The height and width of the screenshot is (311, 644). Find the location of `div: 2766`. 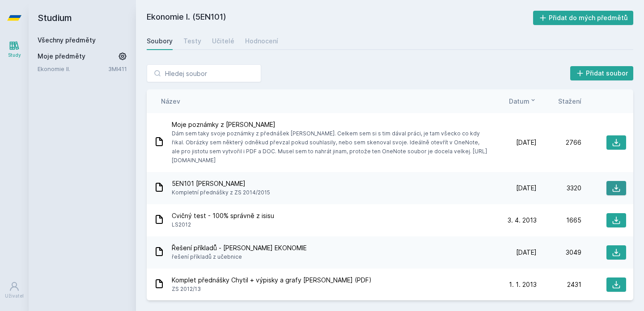

div: 2766 is located at coordinates (559, 143).